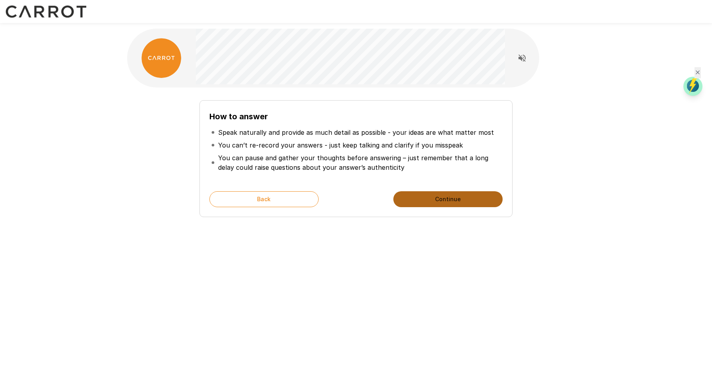  Describe the element at coordinates (238, 116) in the screenshot. I see `b: How to answer` at that location.